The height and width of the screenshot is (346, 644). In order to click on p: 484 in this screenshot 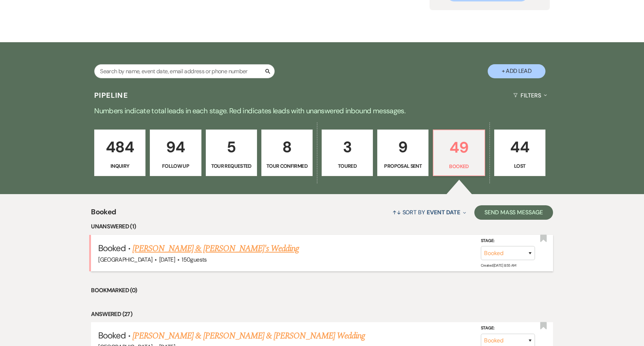, I will do `click(120, 147)`.